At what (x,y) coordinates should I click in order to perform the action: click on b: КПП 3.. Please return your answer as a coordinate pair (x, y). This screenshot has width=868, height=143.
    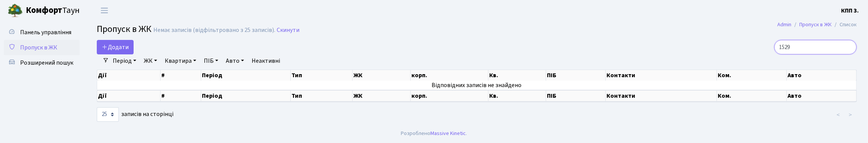
    Looking at the image, I should click on (849, 11).